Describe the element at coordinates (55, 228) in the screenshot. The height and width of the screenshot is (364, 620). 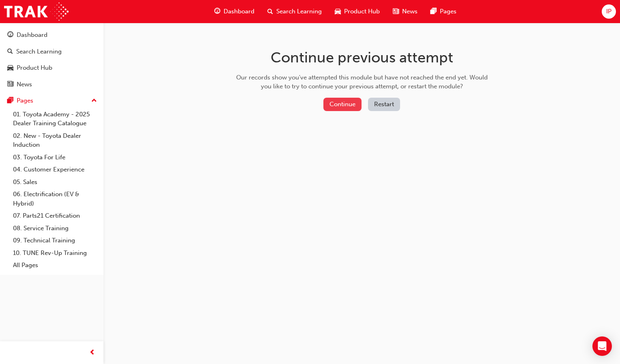
I see `a: 08. Service Training` at that location.